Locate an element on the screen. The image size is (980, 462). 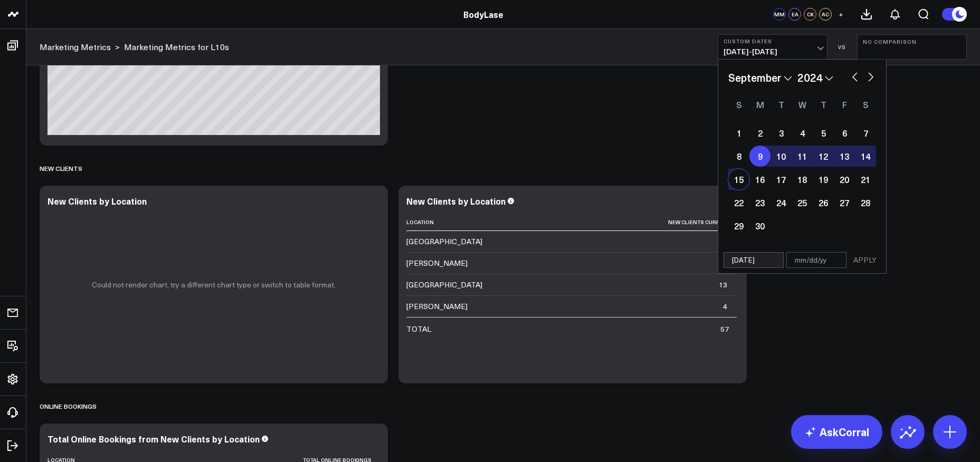
div: 4 is located at coordinates (725, 307).